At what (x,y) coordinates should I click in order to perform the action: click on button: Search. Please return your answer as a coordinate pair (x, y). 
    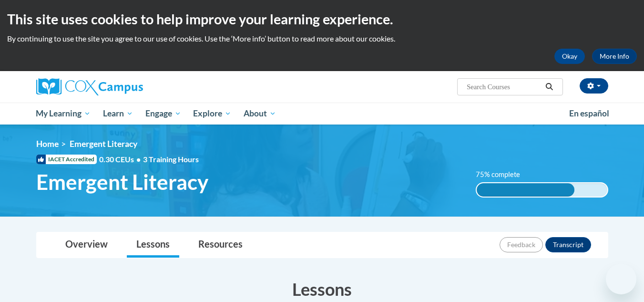
    Looking at the image, I should click on (549, 87).